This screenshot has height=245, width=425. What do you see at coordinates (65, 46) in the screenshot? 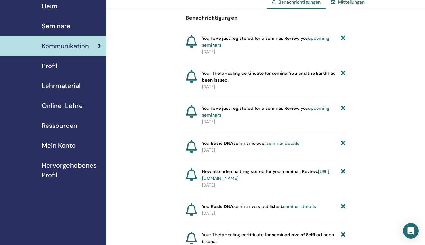
I see `span: Kommunikation` at bounding box center [65, 46].